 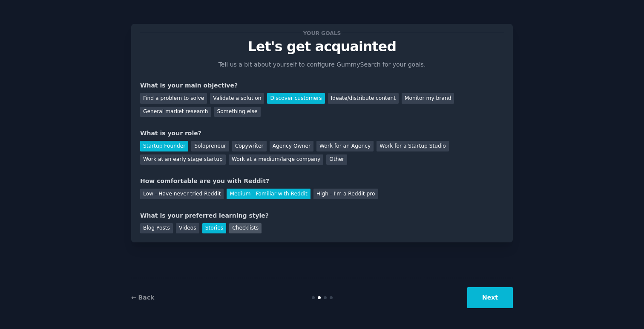 I want to click on a: ← Back, so click(x=143, y=297).